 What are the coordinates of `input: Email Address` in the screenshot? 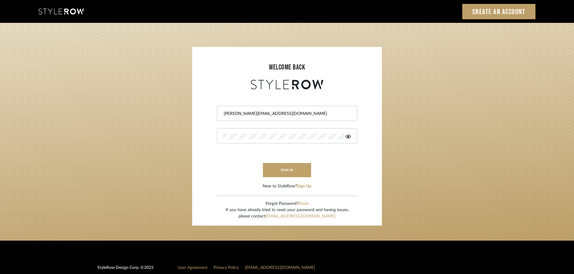 It's located at (286, 114).